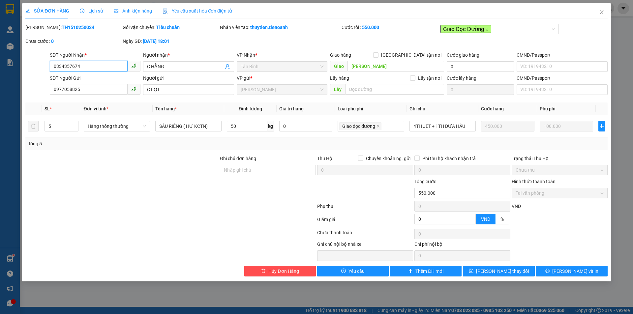 The image size is (633, 314). I want to click on span: Giao Dọc Đường, so click(466, 29).